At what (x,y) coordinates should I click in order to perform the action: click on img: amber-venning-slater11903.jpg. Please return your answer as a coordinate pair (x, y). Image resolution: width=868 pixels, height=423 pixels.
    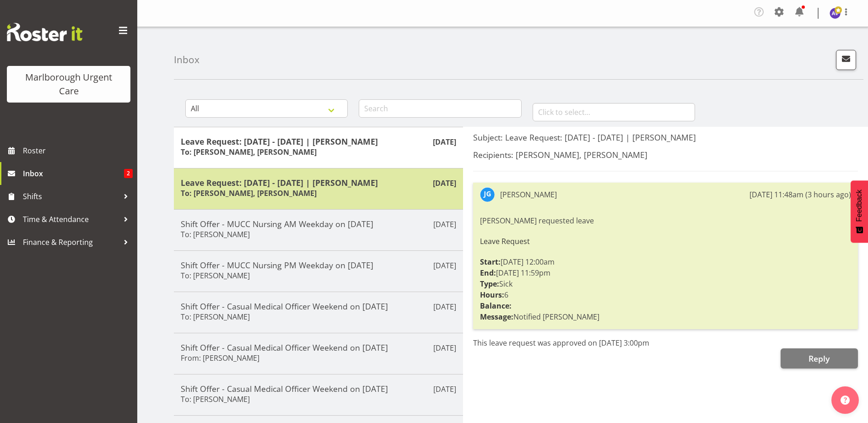
    Looking at the image, I should click on (835, 14).